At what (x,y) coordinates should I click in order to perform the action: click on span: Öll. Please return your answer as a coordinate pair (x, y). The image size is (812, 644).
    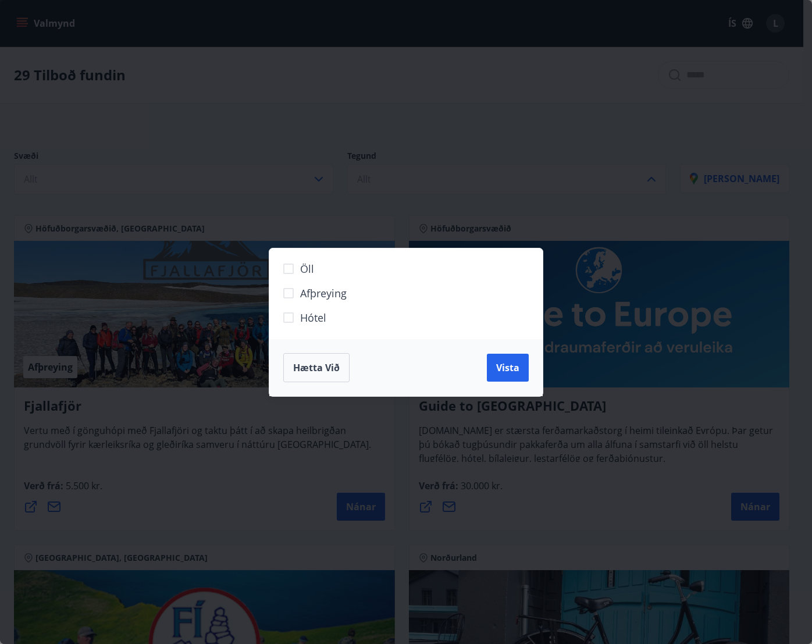
    Looking at the image, I should click on (307, 268).